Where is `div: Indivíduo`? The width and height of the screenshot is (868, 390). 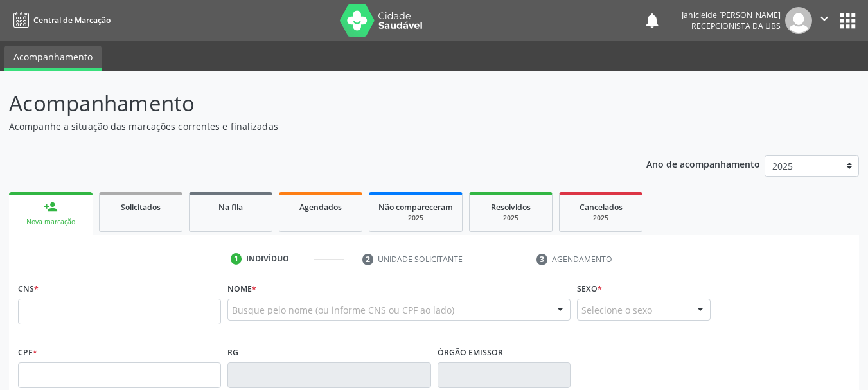 div: Indivíduo is located at coordinates (267, 259).